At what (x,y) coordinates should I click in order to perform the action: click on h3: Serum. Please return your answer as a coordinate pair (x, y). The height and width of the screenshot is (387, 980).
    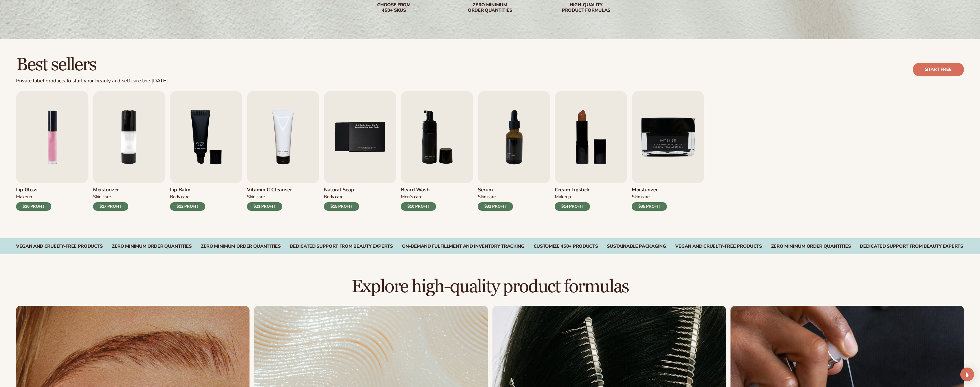
    Looking at the image, I should click on (495, 190).